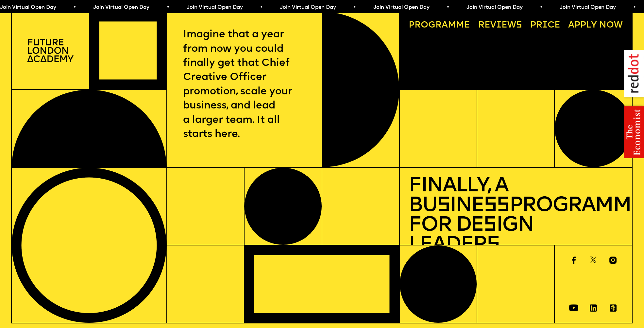 The width and height of the screenshot is (644, 328). I want to click on a: Price, so click(545, 25).